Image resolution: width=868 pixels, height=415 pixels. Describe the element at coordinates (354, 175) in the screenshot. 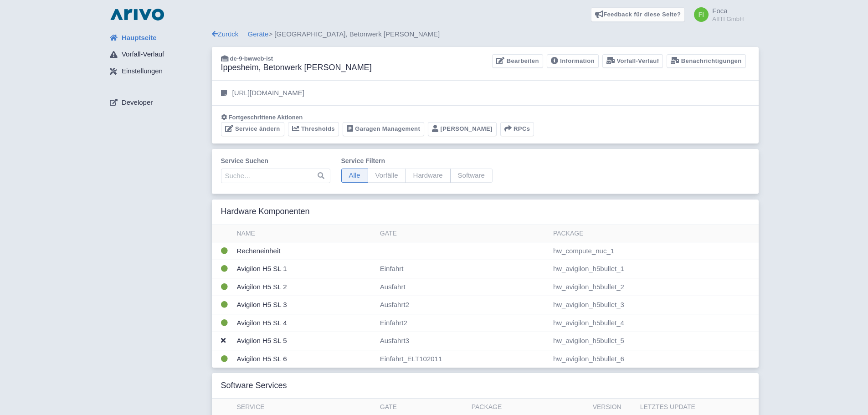

I see `span: Alle` at that location.